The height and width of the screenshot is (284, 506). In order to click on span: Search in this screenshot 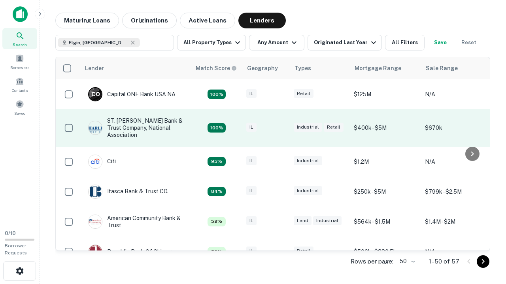, I will do `click(20, 45)`.